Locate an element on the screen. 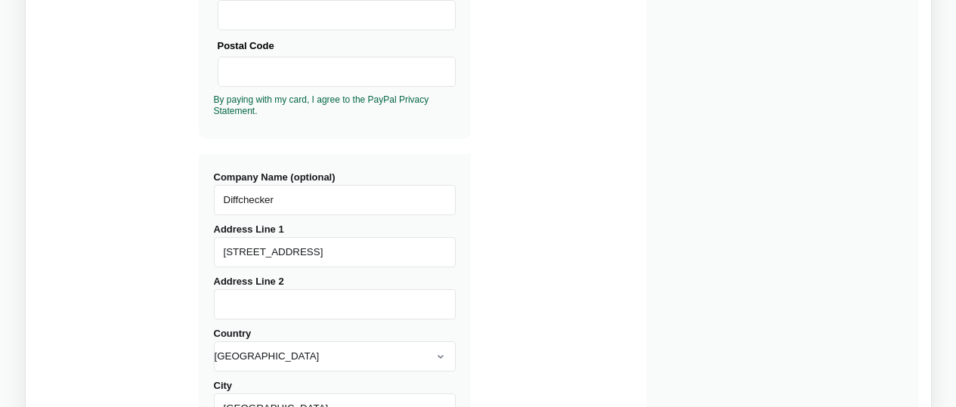  input: Address Line 1 is located at coordinates (335, 252).